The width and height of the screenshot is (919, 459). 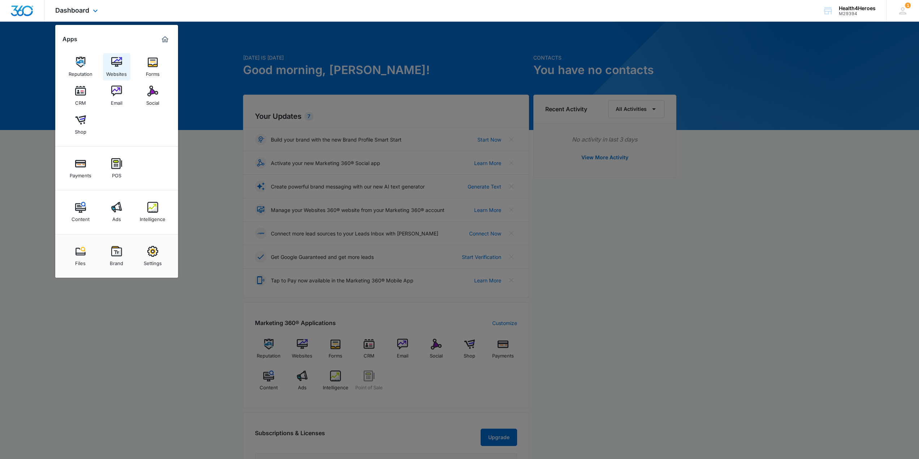 What do you see at coordinates (116, 72) in the screenshot?
I see `div: Websites` at bounding box center [116, 72].